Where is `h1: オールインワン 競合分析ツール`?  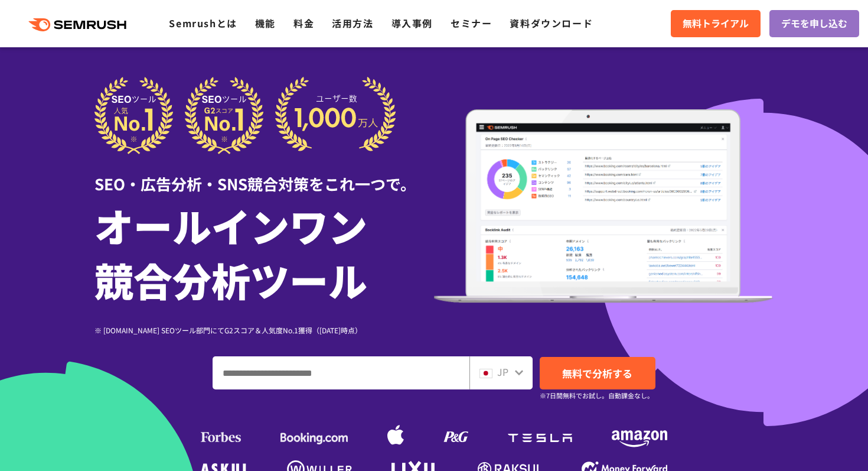
h1: オールインワン 競合分析ツール is located at coordinates (264, 252).